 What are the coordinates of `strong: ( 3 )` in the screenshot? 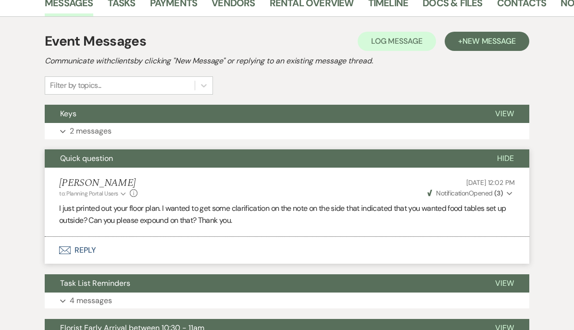 It's located at (499, 193).